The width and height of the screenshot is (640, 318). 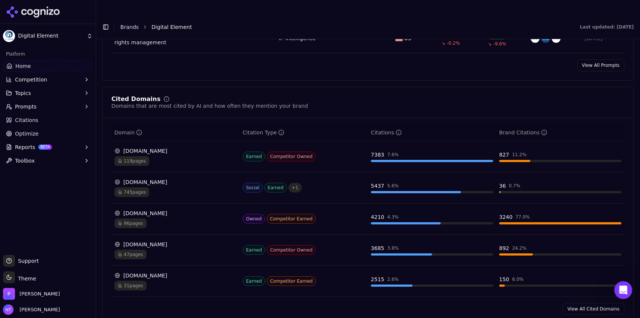 I want to click on span: 47 pages, so click(x=130, y=254).